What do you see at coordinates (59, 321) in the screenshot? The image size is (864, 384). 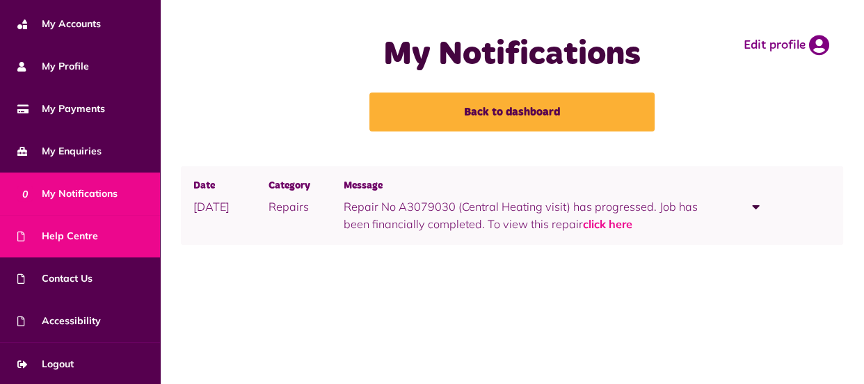 I see `span: Accessibility` at bounding box center [59, 321].